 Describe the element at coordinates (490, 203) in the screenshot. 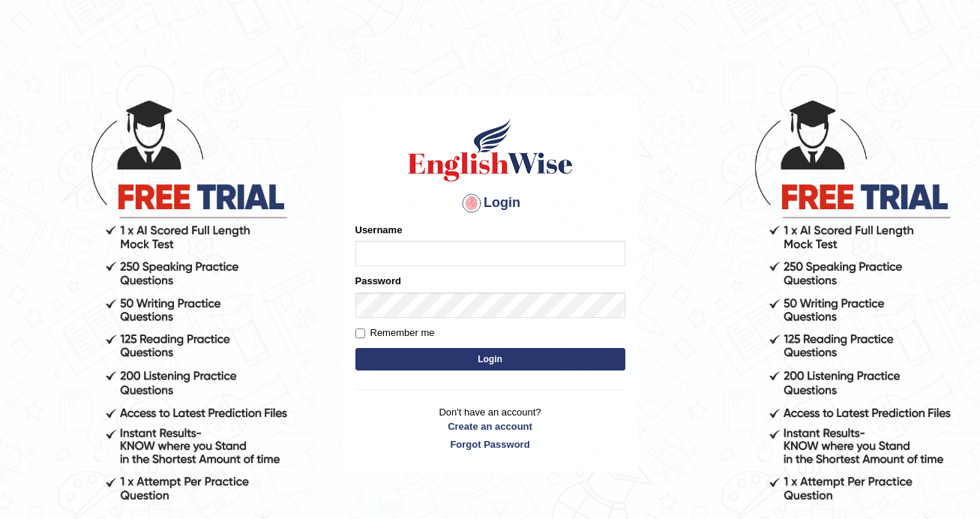

I see `h4: Login` at that location.